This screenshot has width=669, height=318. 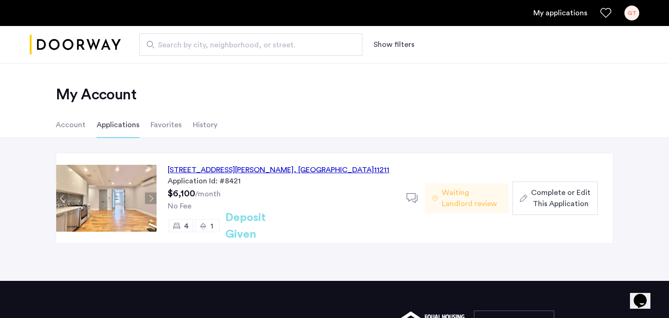 What do you see at coordinates (555, 198) in the screenshot?
I see `button: button` at bounding box center [555, 198].